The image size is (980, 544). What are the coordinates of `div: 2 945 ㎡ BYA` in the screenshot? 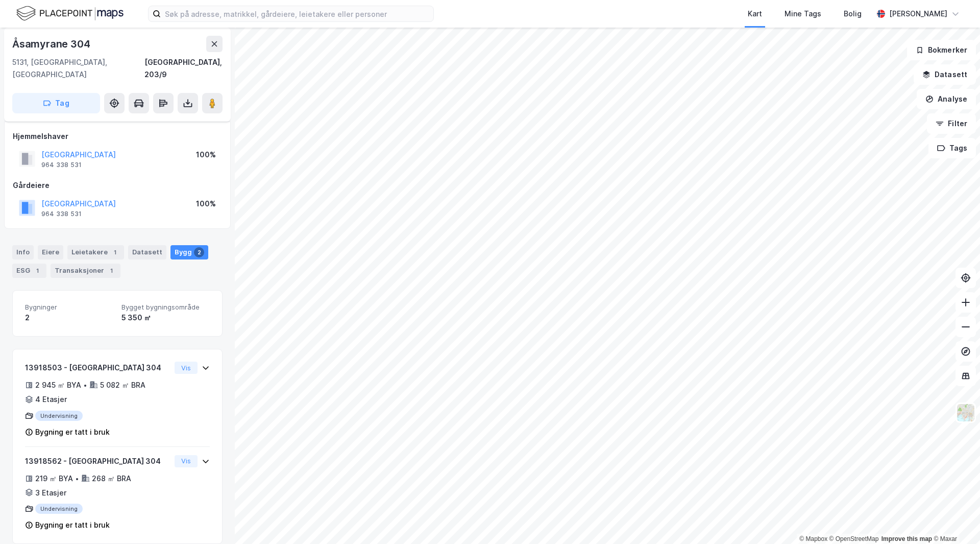 It's located at (58, 384).